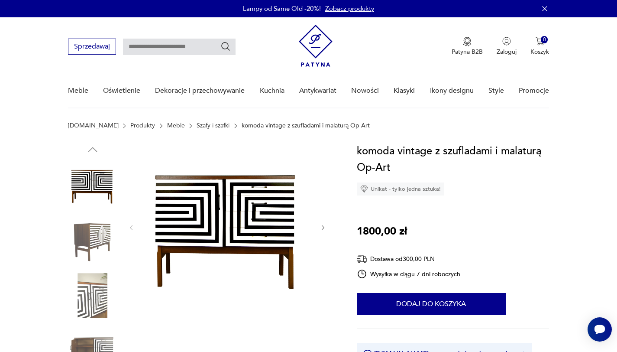 Image resolution: width=617 pixels, height=352 pixels. Describe the element at coordinates (349, 9) in the screenshot. I see `a: Zobacz produkty` at that location.